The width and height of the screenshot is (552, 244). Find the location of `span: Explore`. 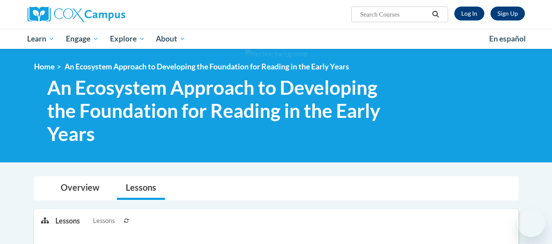

span: Explore is located at coordinates (127, 39).